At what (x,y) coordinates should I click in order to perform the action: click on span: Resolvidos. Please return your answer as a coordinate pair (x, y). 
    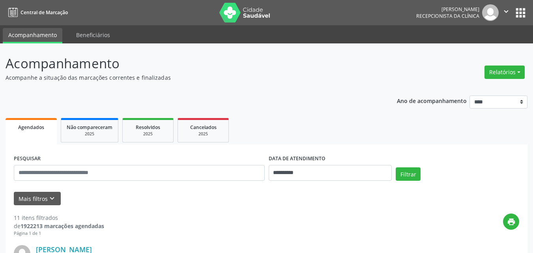
    Looking at the image, I should click on (148, 127).